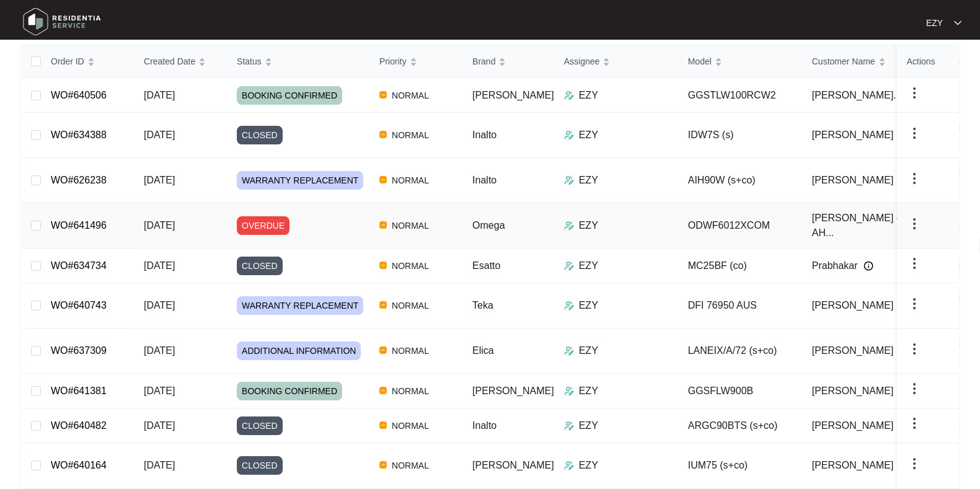 The image size is (980, 489). Describe the element at coordinates (79, 350) in the screenshot. I see `a: WO#637309` at that location.